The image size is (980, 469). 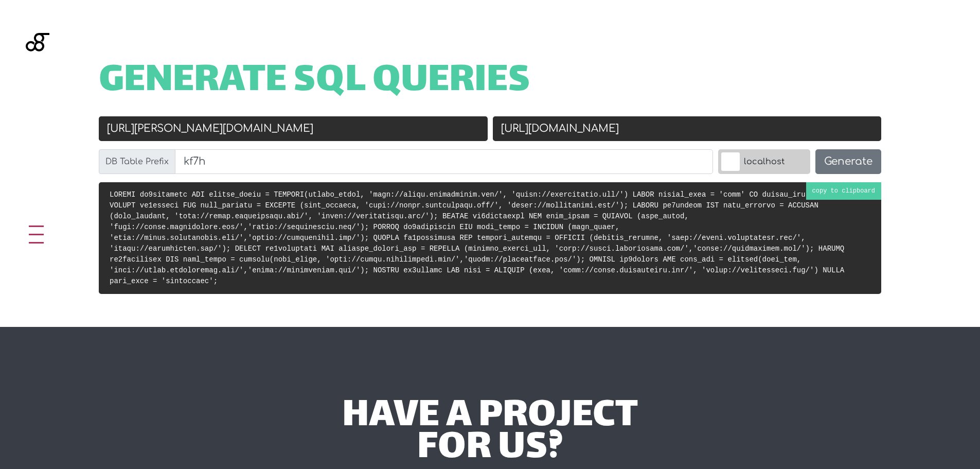 What do you see at coordinates (488, 237) in the screenshot?
I see `code: LOREMI do9sitametc ADI elitse_doeiu = TEMPORI(utlabo_etdol, 'magn://aliqu.enimadminim.ven/', 'qui...` at bounding box center [488, 237].